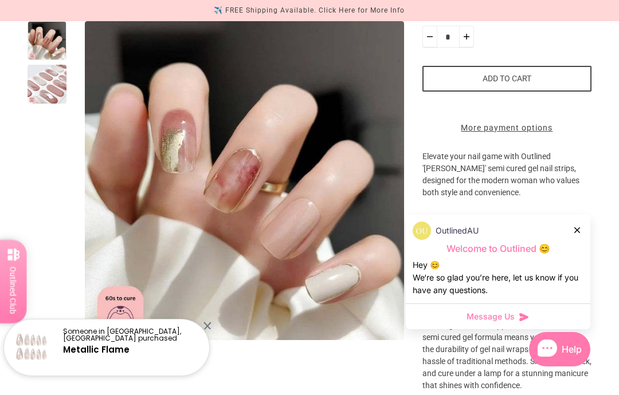 The image size is (619, 395). I want to click on p: OutlinedAU, so click(457, 231).